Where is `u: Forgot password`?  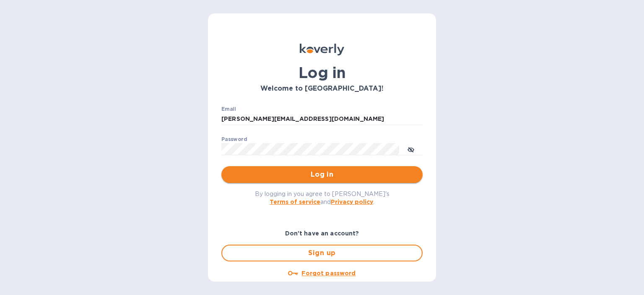 u: Forgot password is located at coordinates (328, 273).